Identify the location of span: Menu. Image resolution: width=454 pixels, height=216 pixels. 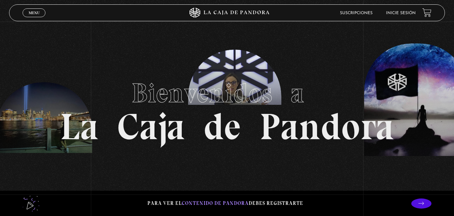
(34, 13).